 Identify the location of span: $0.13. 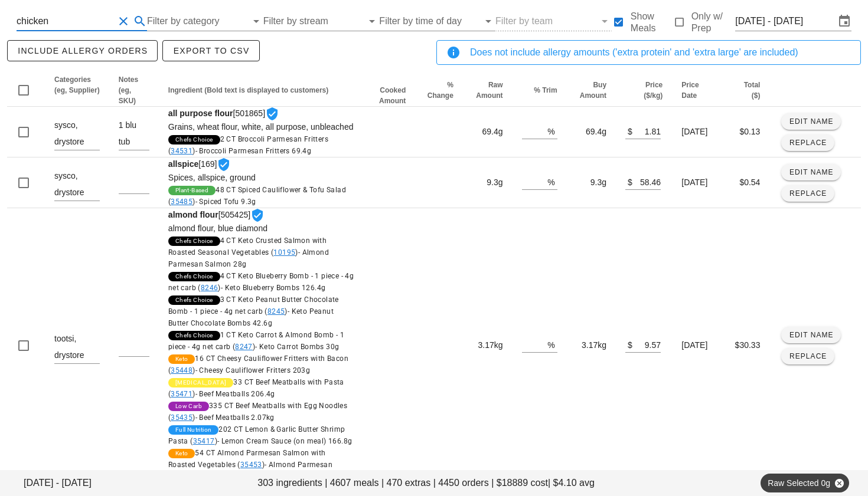
(749, 132).